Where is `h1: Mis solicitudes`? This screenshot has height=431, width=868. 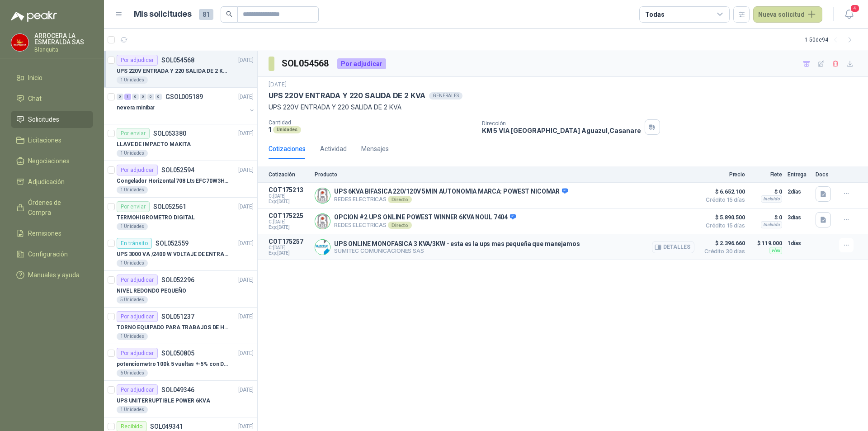
h1: Mis solicitudes is located at coordinates (163, 14).